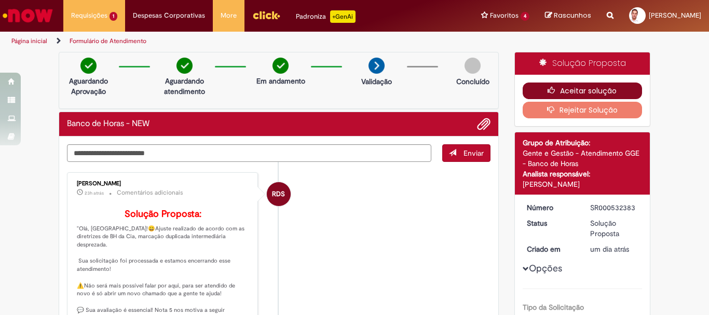 This screenshot has height=315, width=709. Describe the element at coordinates (169, 16) in the screenshot. I see `span: Despesas Corporativas` at that location.